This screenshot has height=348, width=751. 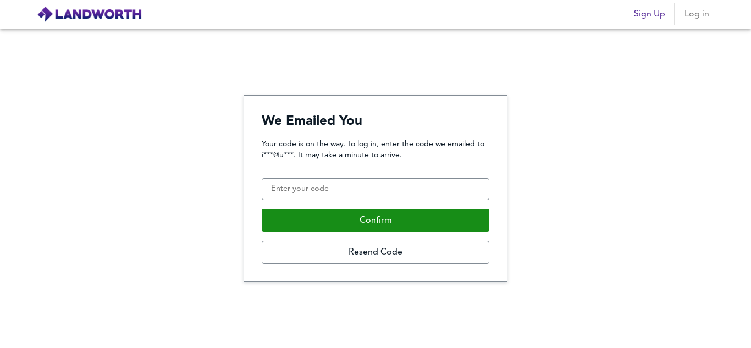 I want to click on input: Enter your code, so click(x=375, y=189).